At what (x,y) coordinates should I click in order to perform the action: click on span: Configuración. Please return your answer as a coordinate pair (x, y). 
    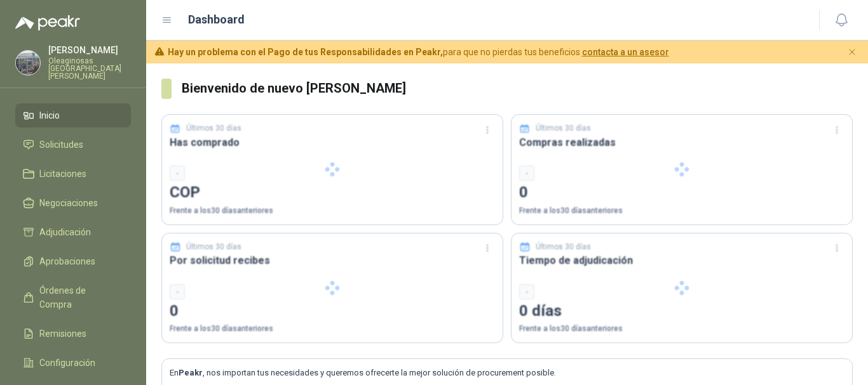
    Looking at the image, I should click on (67, 363).